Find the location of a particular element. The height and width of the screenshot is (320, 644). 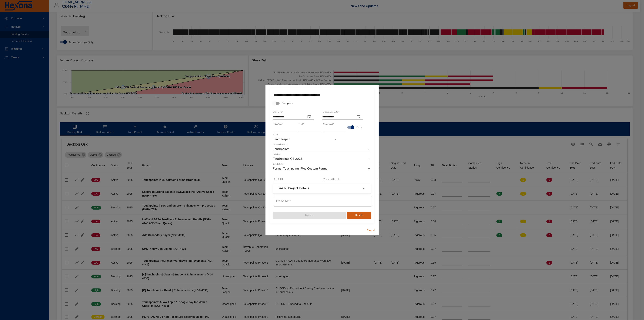

label: Sub Initiative is located at coordinates (279, 164).